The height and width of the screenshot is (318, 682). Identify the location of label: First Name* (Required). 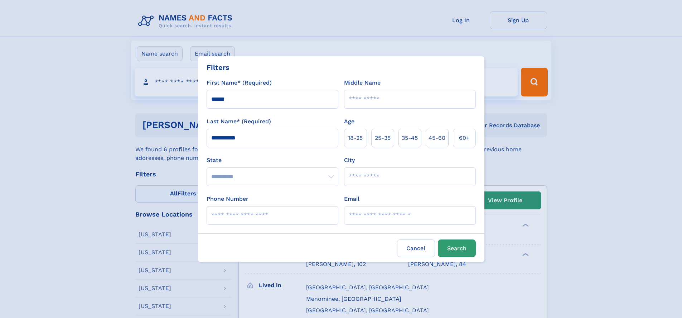
(239, 83).